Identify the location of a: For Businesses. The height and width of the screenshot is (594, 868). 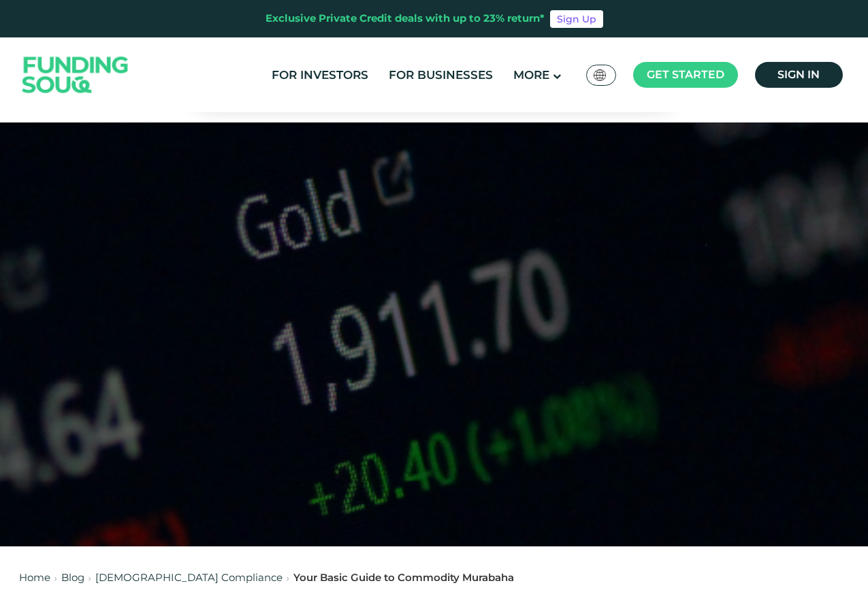
(440, 74).